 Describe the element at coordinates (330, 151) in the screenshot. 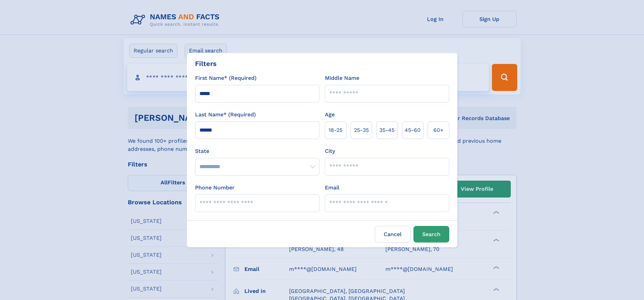

I see `label: City` at that location.